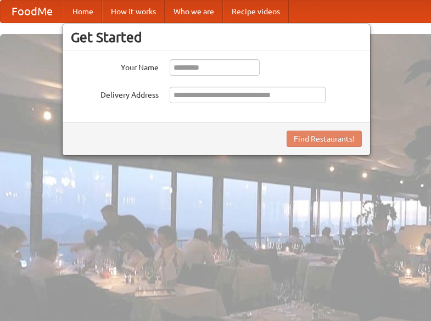 This screenshot has width=431, height=321. What do you see at coordinates (133, 12) in the screenshot?
I see `a: How it works` at bounding box center [133, 12].